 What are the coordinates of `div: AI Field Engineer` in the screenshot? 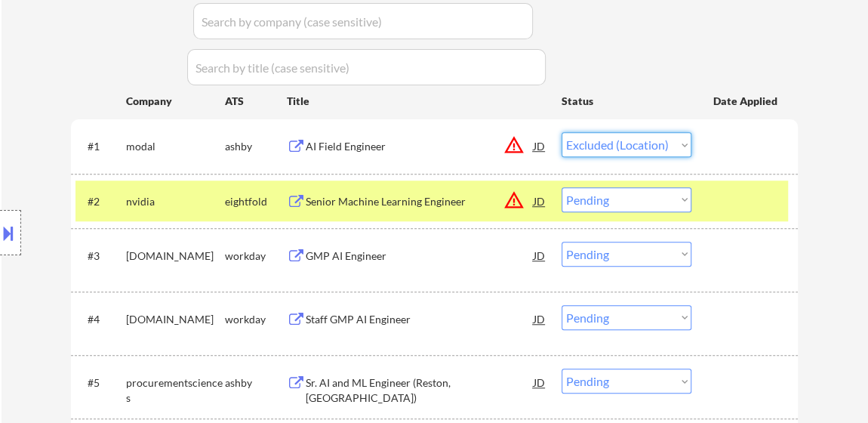 It's located at (420, 147).